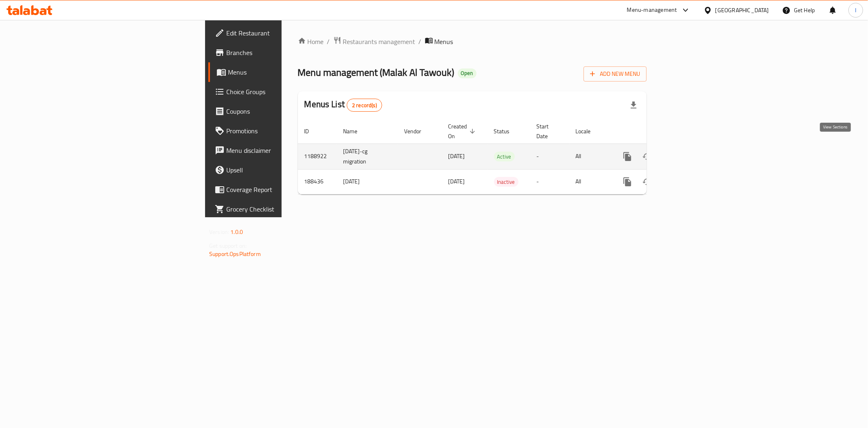 The height and width of the screenshot is (428, 868). I want to click on span: Locale, so click(589, 131).